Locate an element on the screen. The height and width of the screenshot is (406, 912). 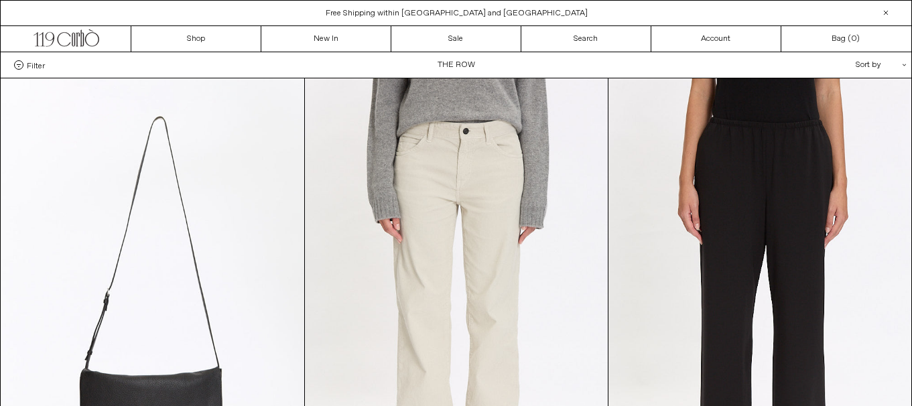
a: Bag () is located at coordinates (847, 39).